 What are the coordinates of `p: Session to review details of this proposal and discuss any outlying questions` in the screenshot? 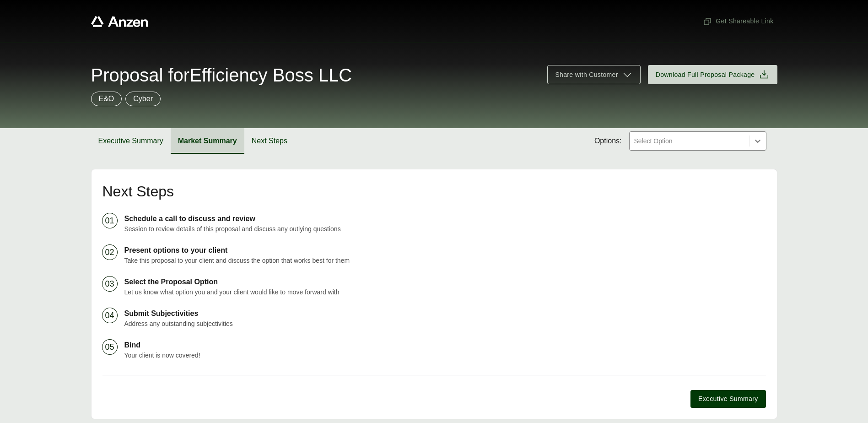 It's located at (445, 229).